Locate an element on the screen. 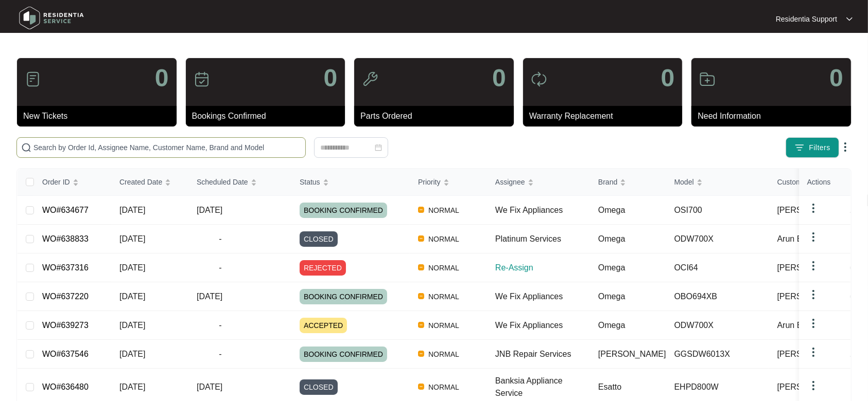 The height and width of the screenshot is (401, 868). span: ACCEPTED is located at coordinates (323, 326).